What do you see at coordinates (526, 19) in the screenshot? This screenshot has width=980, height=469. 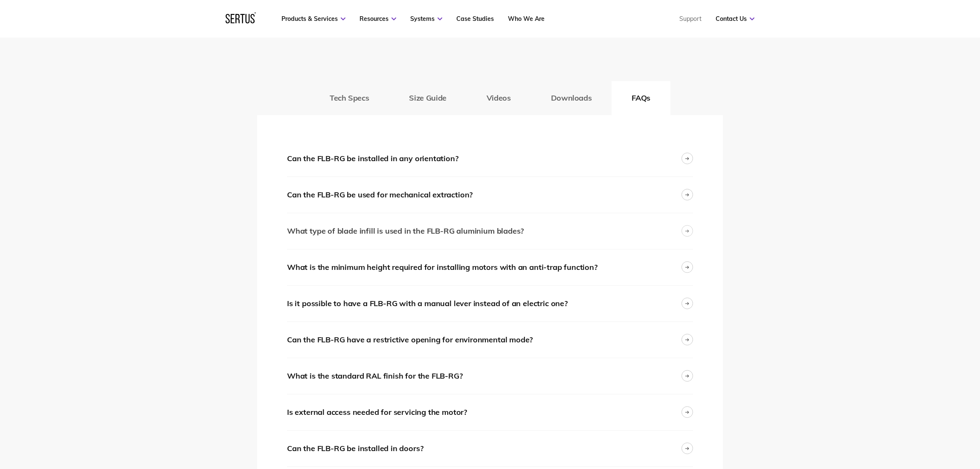 I see `a: Who We Are` at bounding box center [526, 19].